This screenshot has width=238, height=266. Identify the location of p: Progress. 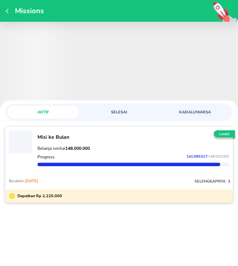
(46, 157).